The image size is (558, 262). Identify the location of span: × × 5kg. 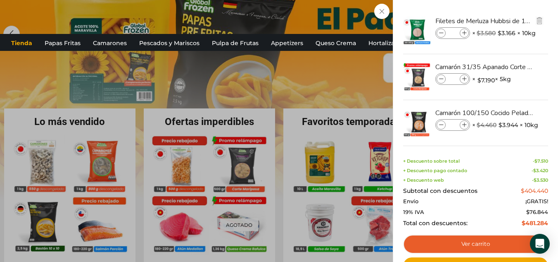
(492, 79).